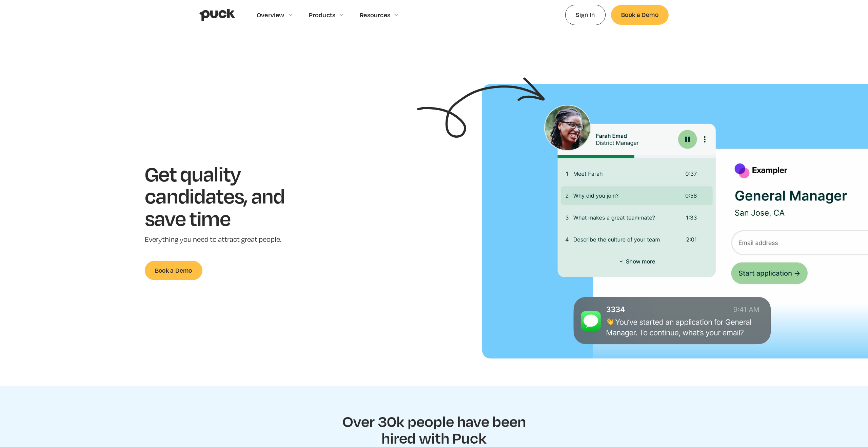 This screenshot has width=868, height=447. What do you see at coordinates (270, 15) in the screenshot?
I see `div: Overview` at bounding box center [270, 15].